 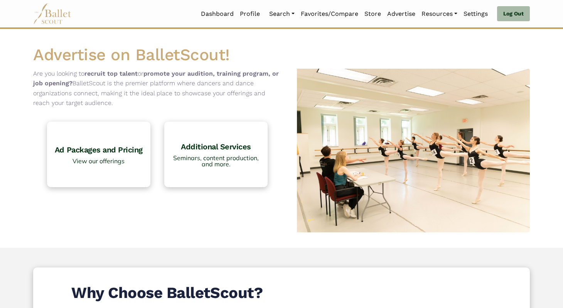 I want to click on a: Ad Packages and Pricing View our offerings, so click(x=99, y=154).